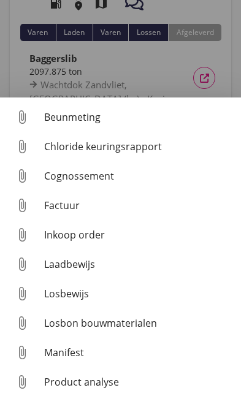  Describe the element at coordinates (137, 352) in the screenshot. I see `div: Manifest` at that location.